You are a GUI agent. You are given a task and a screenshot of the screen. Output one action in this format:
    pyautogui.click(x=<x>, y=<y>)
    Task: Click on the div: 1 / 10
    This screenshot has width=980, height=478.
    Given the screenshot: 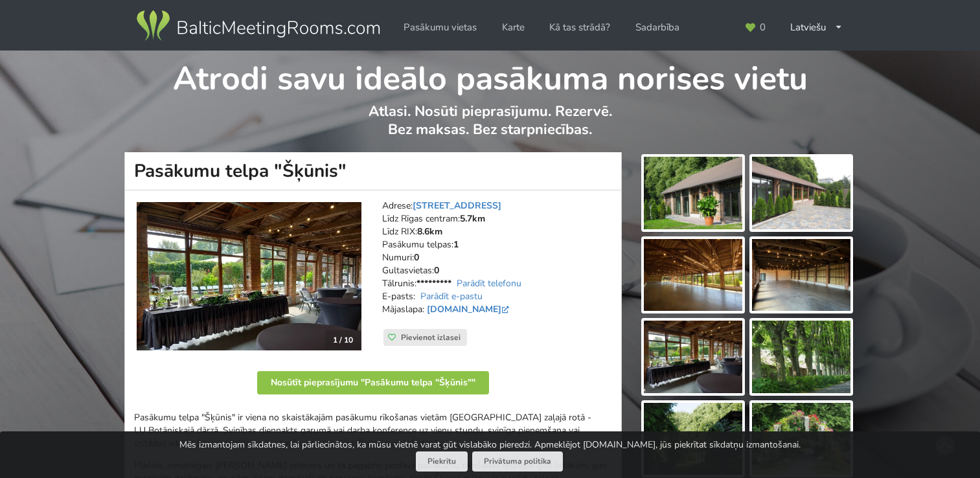 What is the action you would take?
    pyautogui.click(x=342, y=340)
    